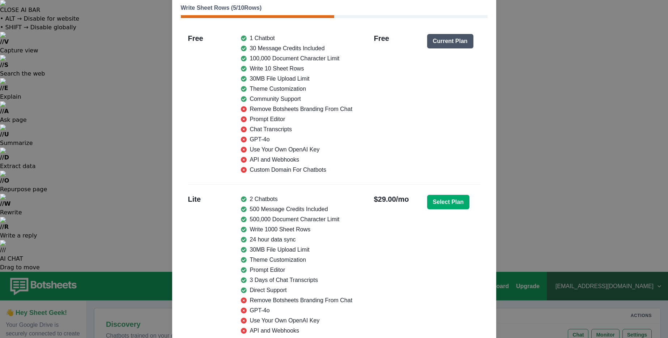 The image size is (668, 338). Describe the element at coordinates (297, 331) in the screenshot. I see `li: API and Webhooks` at that location.